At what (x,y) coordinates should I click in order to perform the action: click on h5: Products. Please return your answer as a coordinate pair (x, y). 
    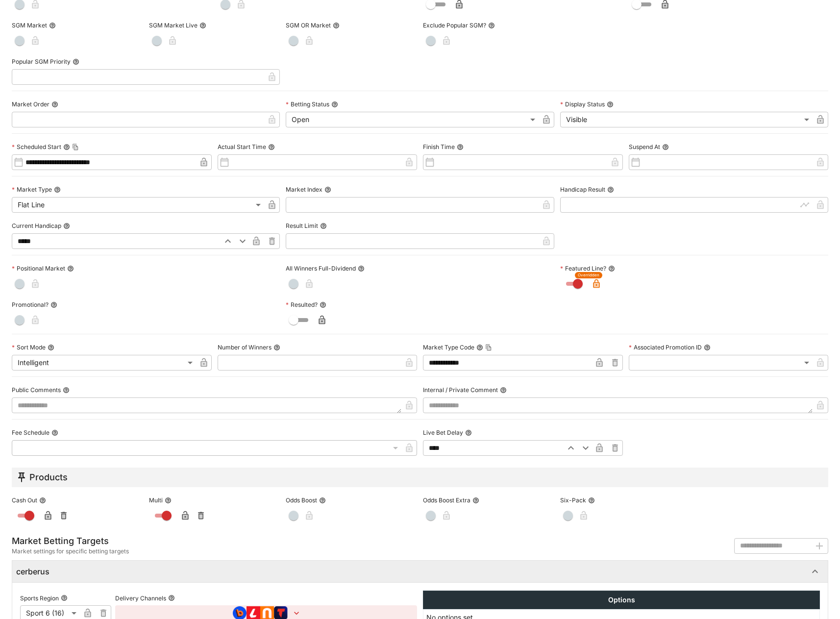
    Looking at the image, I should click on (49, 477).